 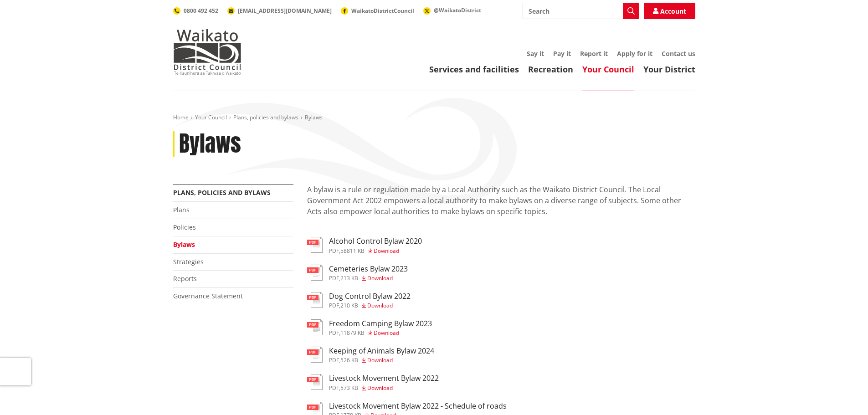 I want to click on h3: Dog Control Bylaw 2022, so click(x=369, y=297).